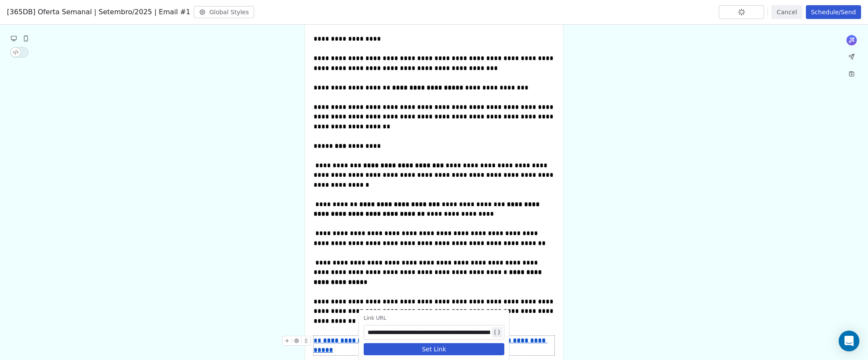 This screenshot has width=868, height=360. Describe the element at coordinates (786, 12) in the screenshot. I see `button: Cancel` at that location.